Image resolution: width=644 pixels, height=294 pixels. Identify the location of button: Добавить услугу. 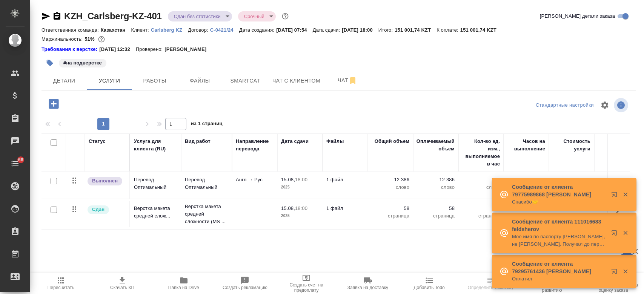
(53, 104).